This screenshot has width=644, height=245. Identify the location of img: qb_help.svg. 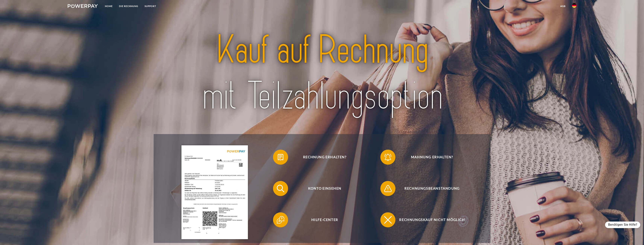
(281, 220).